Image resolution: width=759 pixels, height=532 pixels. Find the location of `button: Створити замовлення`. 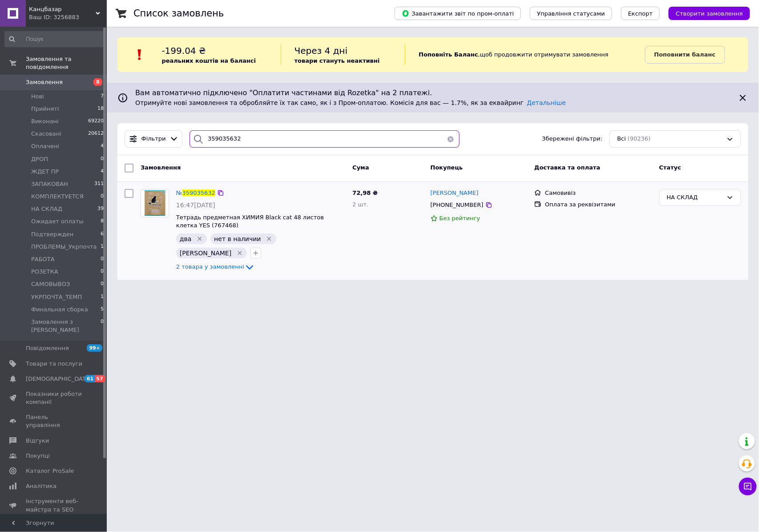

button: Створити замовлення is located at coordinates (709, 13).